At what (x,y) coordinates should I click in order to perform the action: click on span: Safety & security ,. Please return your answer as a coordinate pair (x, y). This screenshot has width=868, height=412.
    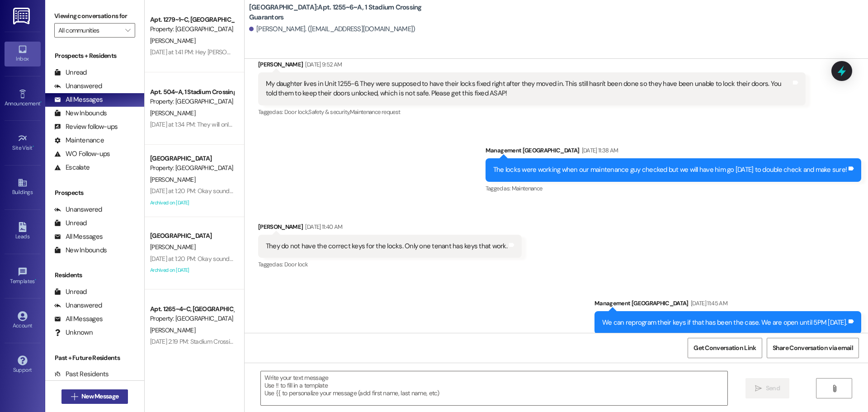
    Looking at the image, I should click on (329, 112).